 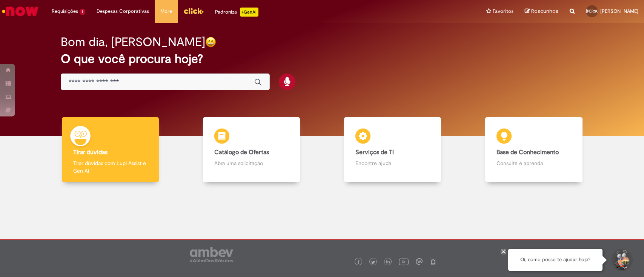 What do you see at coordinates (322, 58) in the screenshot?
I see `h2: O que você procura hoje?` at bounding box center [322, 58].